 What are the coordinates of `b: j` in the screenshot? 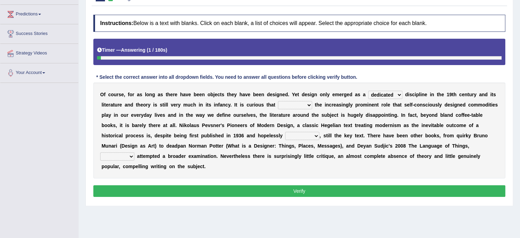 It's located at (214, 94).